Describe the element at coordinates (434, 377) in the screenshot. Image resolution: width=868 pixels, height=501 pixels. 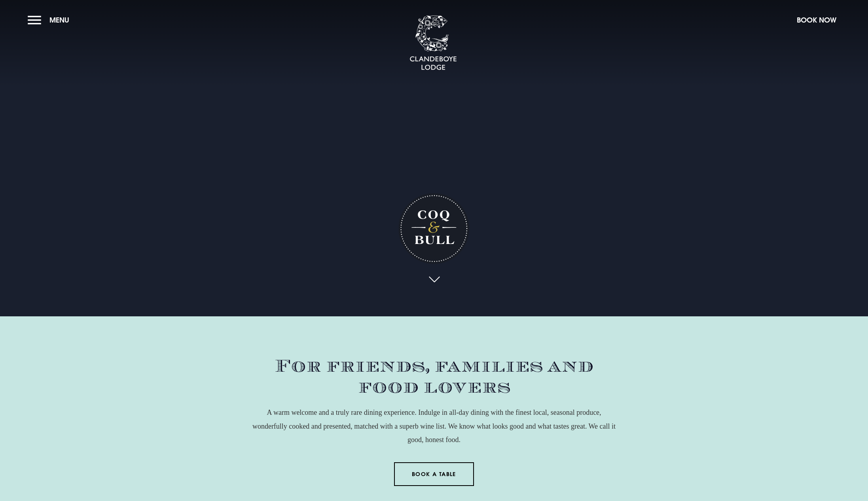
I see `h2: For friends, families and food lovers` at that location.